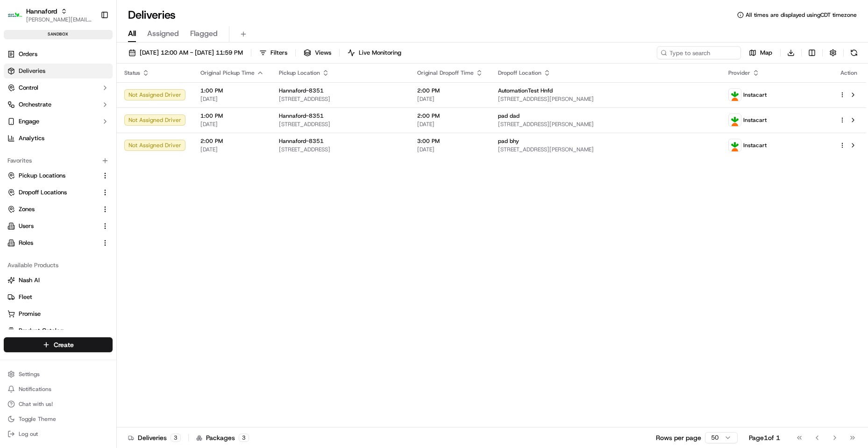 Image resolution: width=868 pixels, height=448 pixels. What do you see at coordinates (63, 345) in the screenshot?
I see `span: Create` at bounding box center [63, 345].